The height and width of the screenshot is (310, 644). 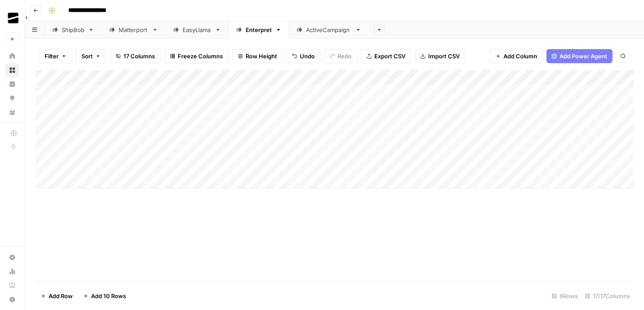 What do you see at coordinates (12, 18) in the screenshot?
I see `button: Workspace: OGM` at bounding box center [12, 18].